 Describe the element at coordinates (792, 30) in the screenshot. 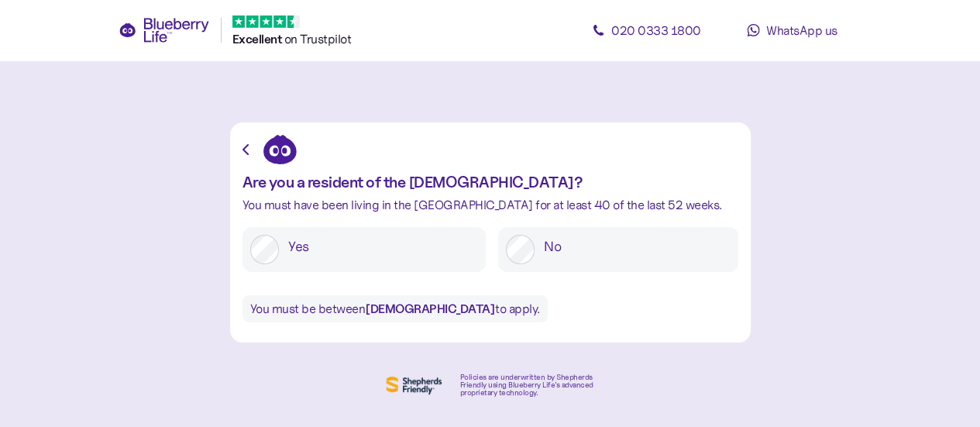

I see `a: WhatsApp us` at that location.